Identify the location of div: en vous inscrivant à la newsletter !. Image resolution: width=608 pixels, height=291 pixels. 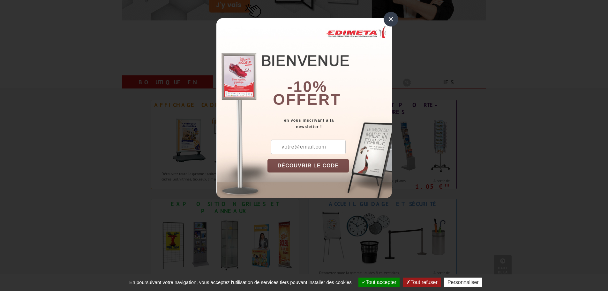
(330, 124).